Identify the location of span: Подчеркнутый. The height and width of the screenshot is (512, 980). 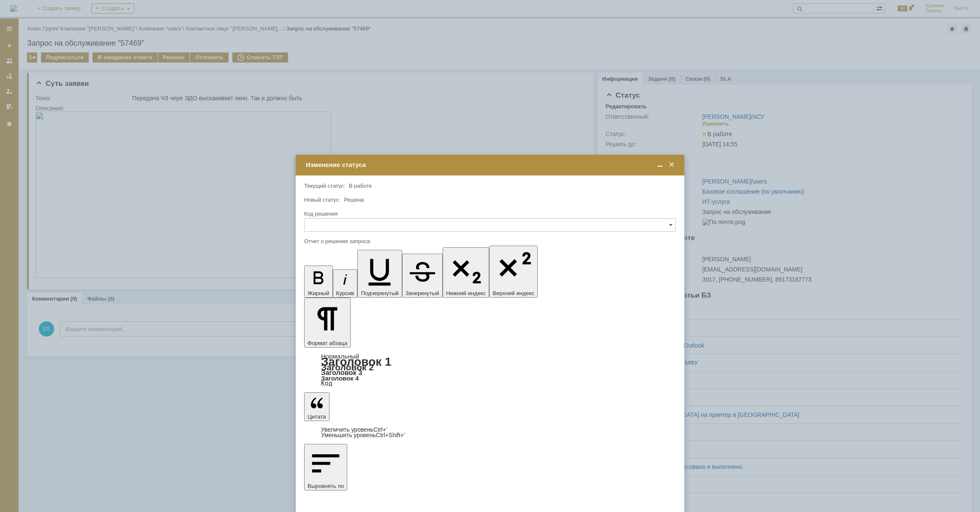
(379, 293).